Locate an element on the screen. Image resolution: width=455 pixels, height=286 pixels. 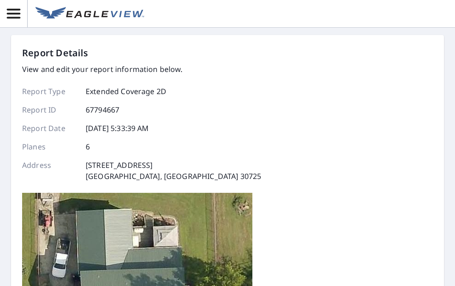
p: Report Date is located at coordinates (50, 128).